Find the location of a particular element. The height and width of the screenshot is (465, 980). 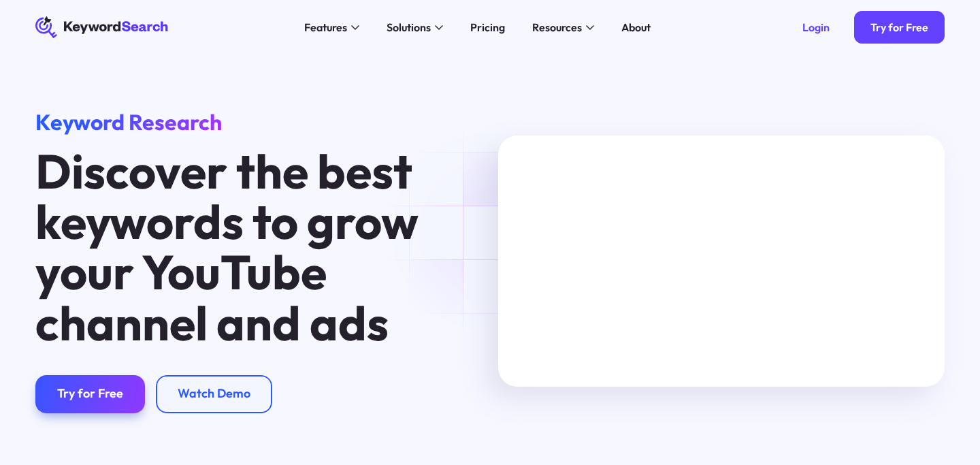

h1: Discover the best keywords to grow your YouTube channel and ads is located at coordinates (231, 247).